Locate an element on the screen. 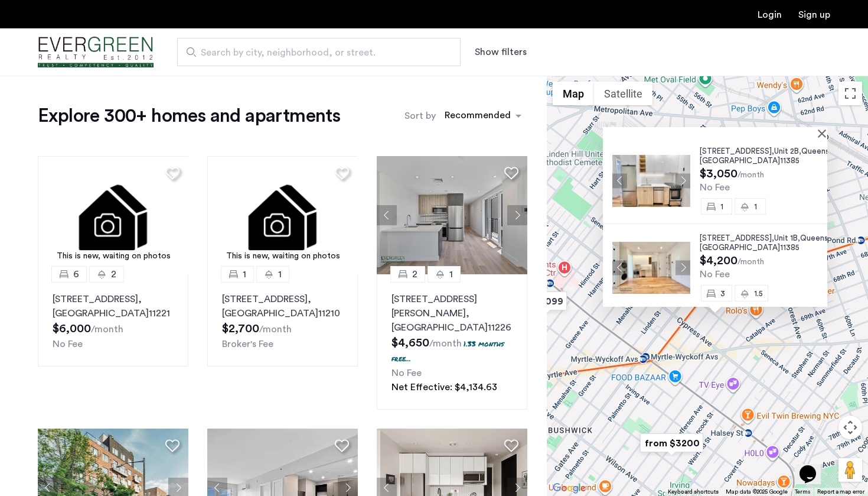  span: 1.5 is located at coordinates (758, 293).